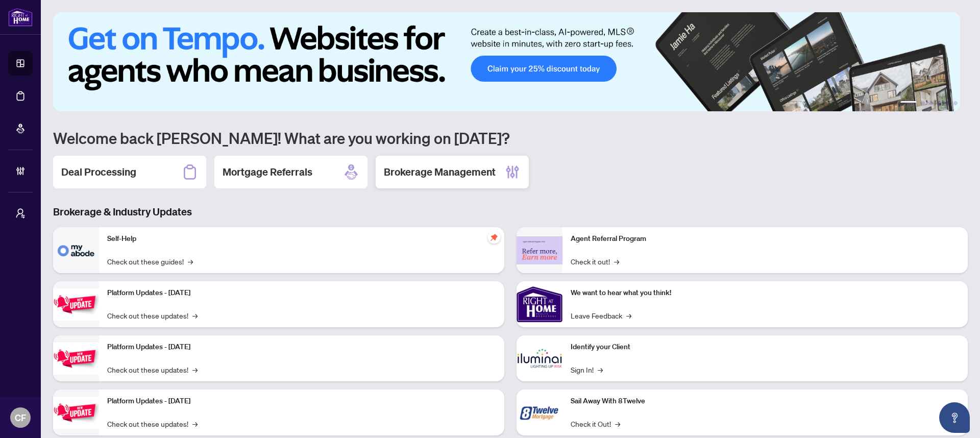 This screenshot has width=980, height=438. Describe the element at coordinates (594, 261) in the screenshot. I see `a: Check it out!→` at that location.